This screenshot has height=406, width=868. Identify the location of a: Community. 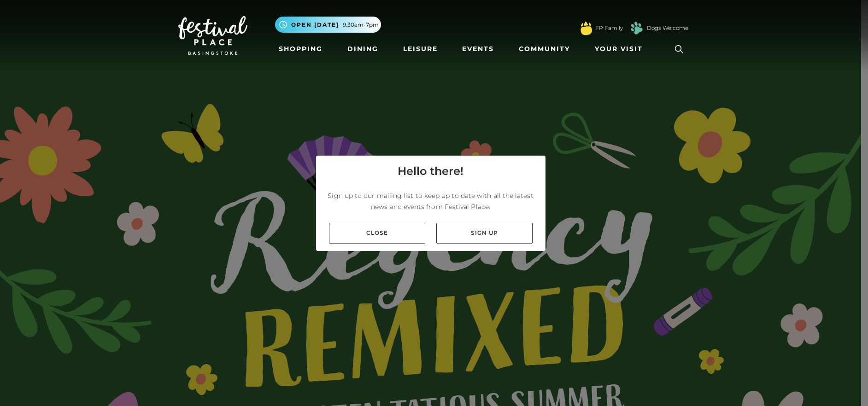
(544, 49).